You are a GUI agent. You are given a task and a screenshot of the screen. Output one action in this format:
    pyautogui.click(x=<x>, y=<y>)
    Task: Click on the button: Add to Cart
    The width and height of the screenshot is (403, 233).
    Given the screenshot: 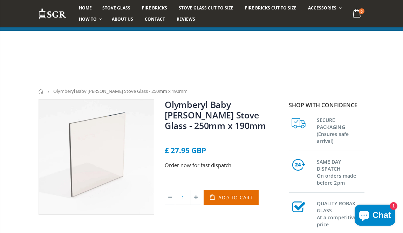 What is the action you would take?
    pyautogui.click(x=231, y=197)
    